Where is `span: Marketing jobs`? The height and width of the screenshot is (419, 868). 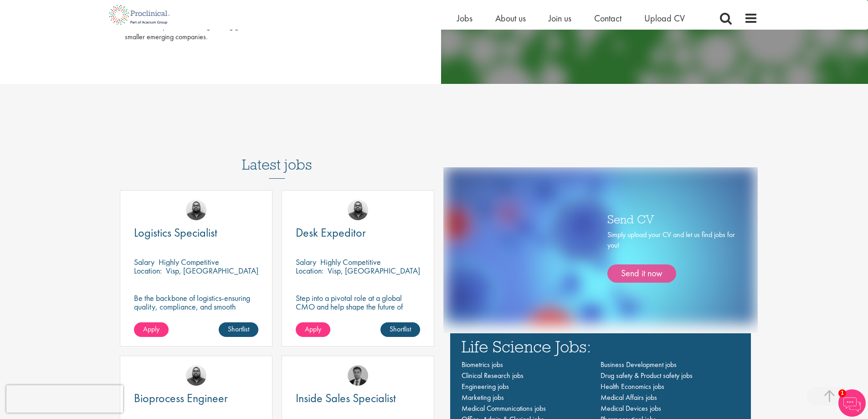
span: Marketing jobs is located at coordinates (482, 396).